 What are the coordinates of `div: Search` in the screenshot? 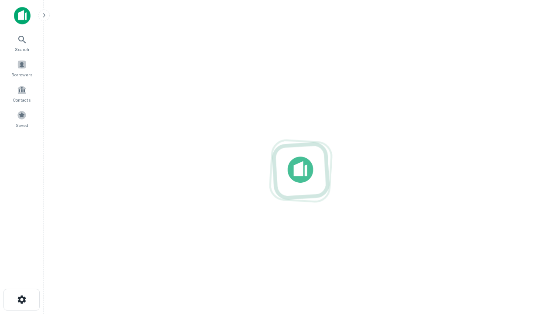 It's located at (22, 43).